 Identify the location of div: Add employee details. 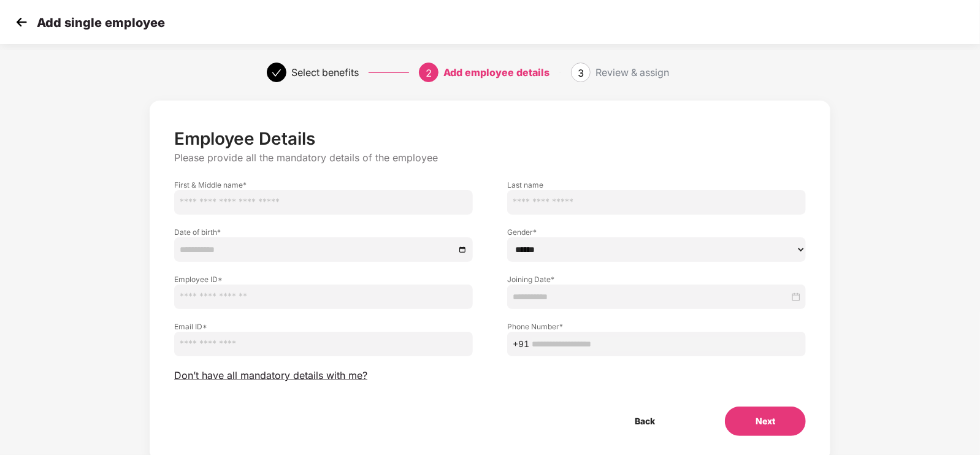
(496, 72).